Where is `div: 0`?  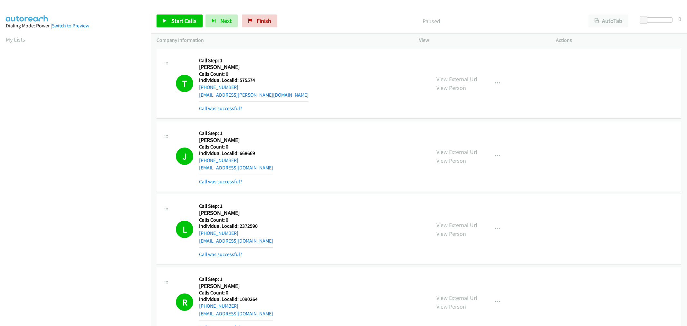 div: 0 is located at coordinates (680, 19).